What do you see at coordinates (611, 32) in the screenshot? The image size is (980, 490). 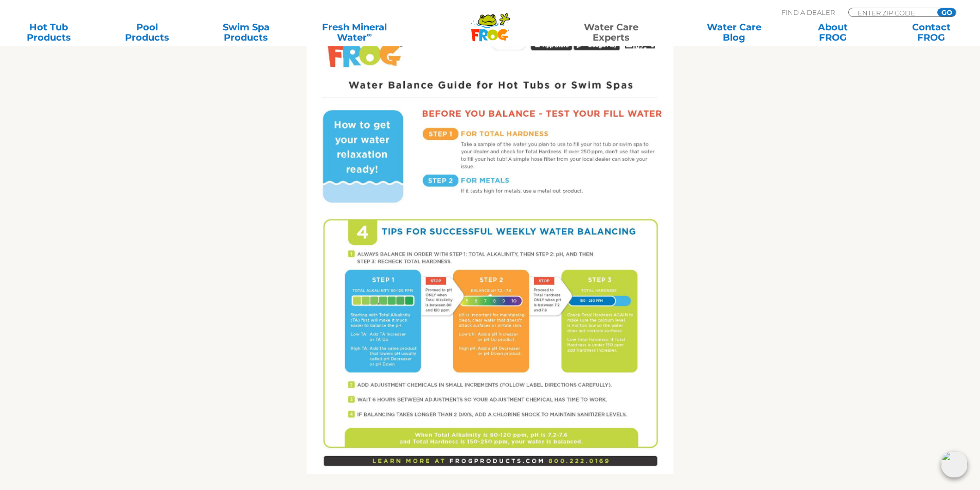 I see `a: Water CareExperts` at bounding box center [611, 32].